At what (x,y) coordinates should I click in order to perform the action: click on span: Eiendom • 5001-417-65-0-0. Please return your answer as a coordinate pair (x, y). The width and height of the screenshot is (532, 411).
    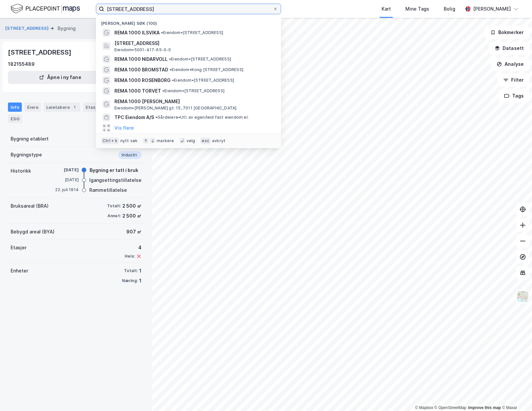
    Looking at the image, I should click on (143, 50).